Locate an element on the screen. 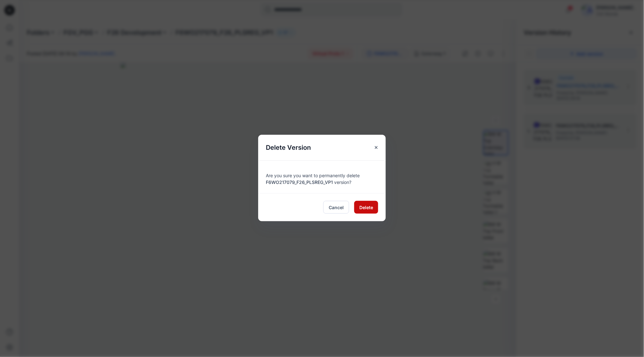  span: Cancel is located at coordinates (336, 207).